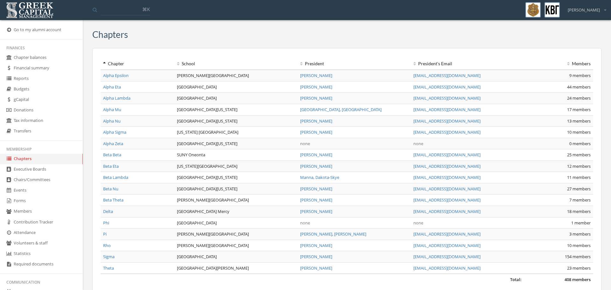  Describe the element at coordinates (579, 121) in the screenshot. I see `span: 13 members` at that location.